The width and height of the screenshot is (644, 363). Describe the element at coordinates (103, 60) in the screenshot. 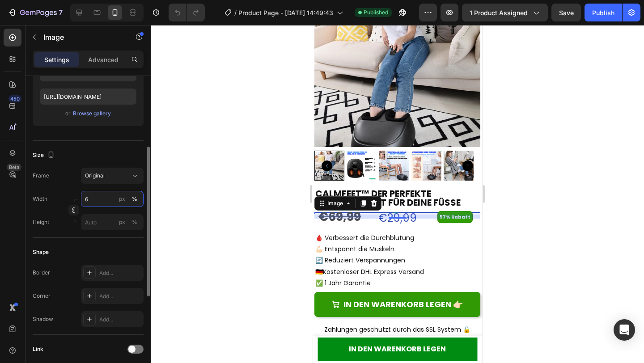

I see `p: Advanced` at that location.